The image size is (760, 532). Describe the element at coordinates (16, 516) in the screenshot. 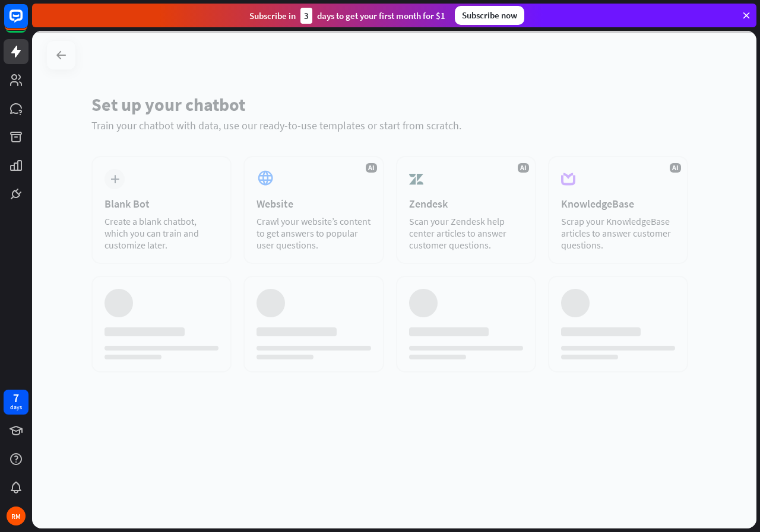

I see `div: RM` at that location.